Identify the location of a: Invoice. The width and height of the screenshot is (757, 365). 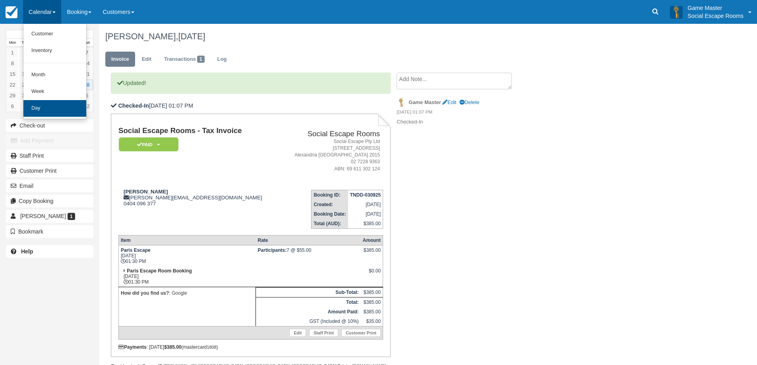
(120, 59).